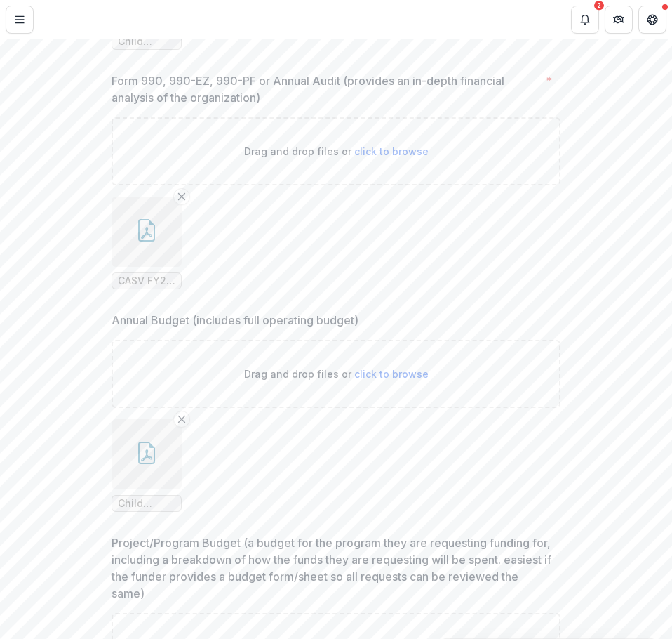 The width and height of the screenshot is (672, 639). I want to click on div: Remove FileChild Advocates of Silicon Valley FY26 Agency Budget.pdf, so click(146, 465).